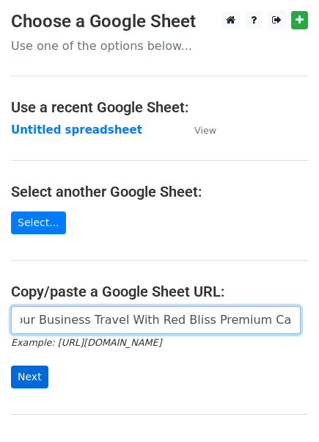 This screenshot has width=319, height=442. What do you see at coordinates (206, 130) in the screenshot?
I see `small: View` at bounding box center [206, 130].